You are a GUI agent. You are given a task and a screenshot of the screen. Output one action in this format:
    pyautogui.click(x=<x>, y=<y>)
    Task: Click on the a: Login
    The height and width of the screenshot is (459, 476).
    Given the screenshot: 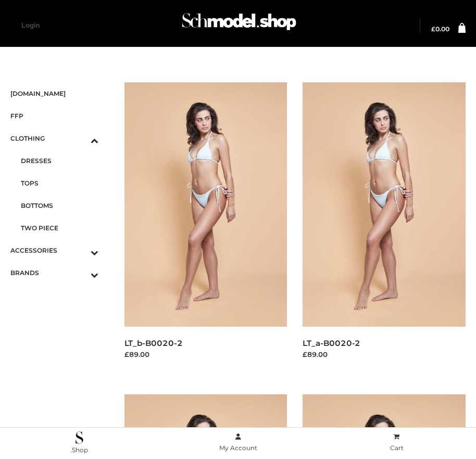 What is the action you would take?
    pyautogui.click(x=30, y=25)
    